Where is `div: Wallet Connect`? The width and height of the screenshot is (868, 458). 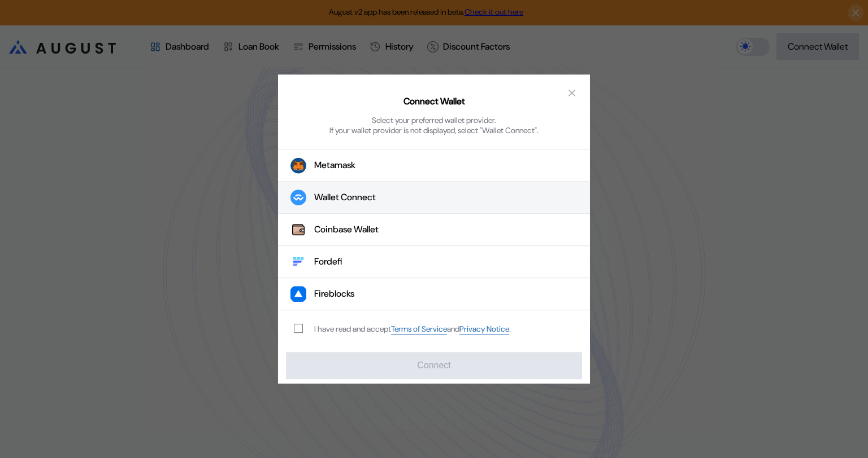 div: Wallet Connect is located at coordinates (345, 198).